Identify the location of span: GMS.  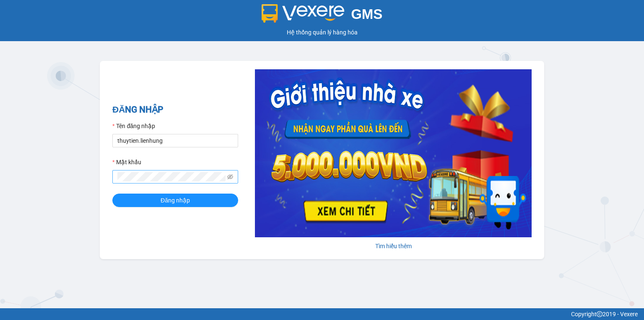
(367, 14).